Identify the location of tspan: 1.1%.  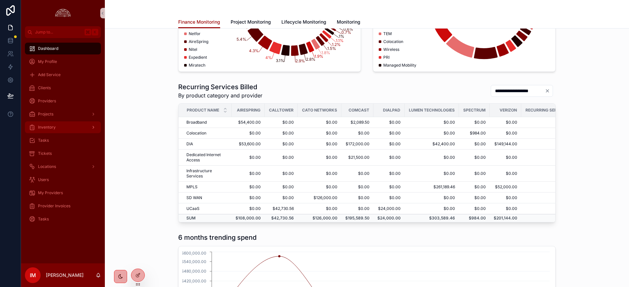
(340, 40).